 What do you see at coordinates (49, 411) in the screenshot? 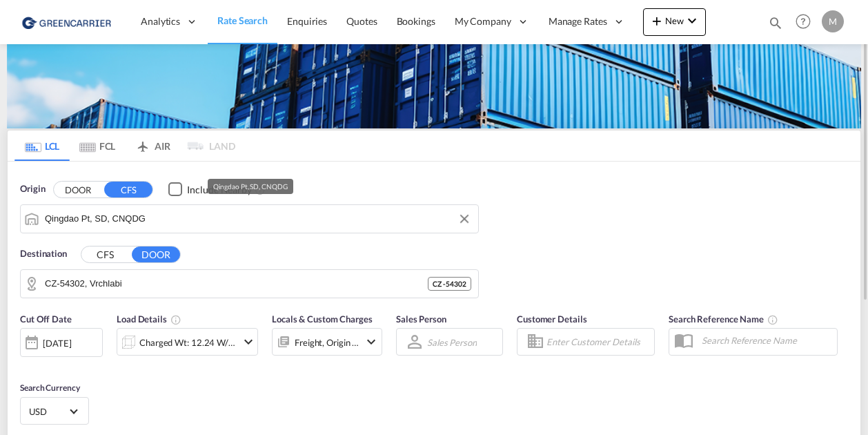
I see `span: USD` at bounding box center [49, 411].